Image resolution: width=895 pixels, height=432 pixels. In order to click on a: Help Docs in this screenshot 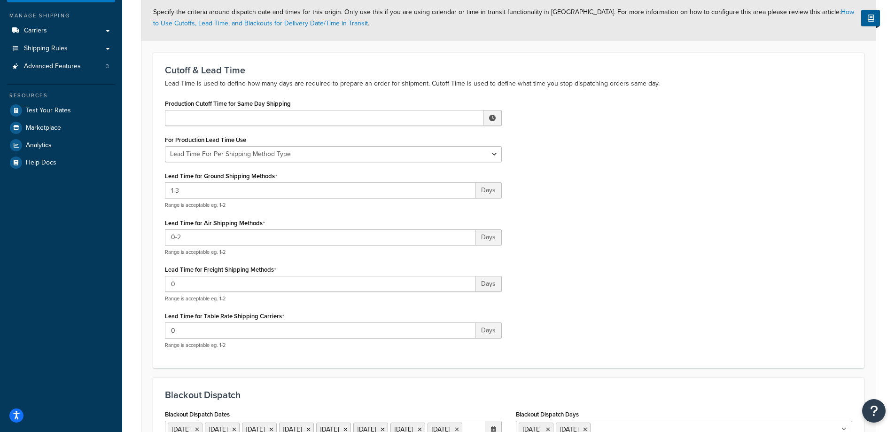, I will do `click(61, 162)`.